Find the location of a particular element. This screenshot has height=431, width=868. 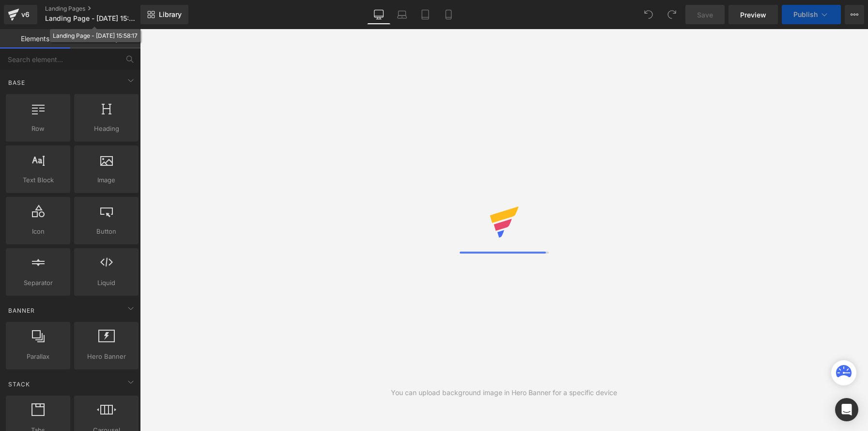

span: Library is located at coordinates (170, 15).